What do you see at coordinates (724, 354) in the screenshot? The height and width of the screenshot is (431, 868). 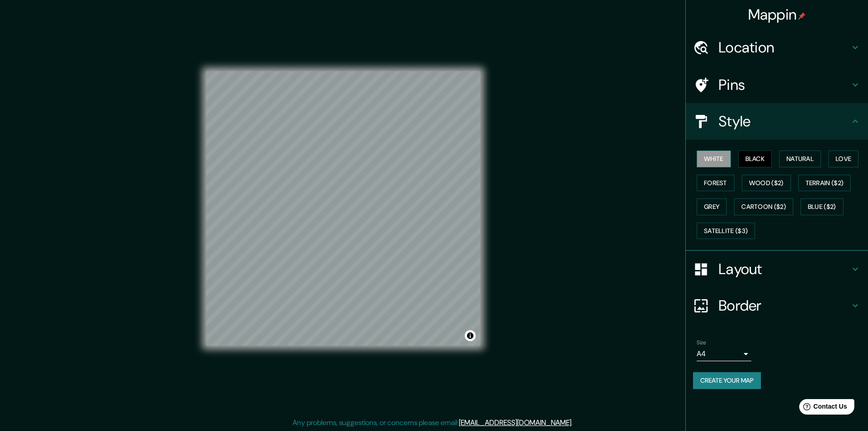 I see `div: A4` at bounding box center [724, 354].